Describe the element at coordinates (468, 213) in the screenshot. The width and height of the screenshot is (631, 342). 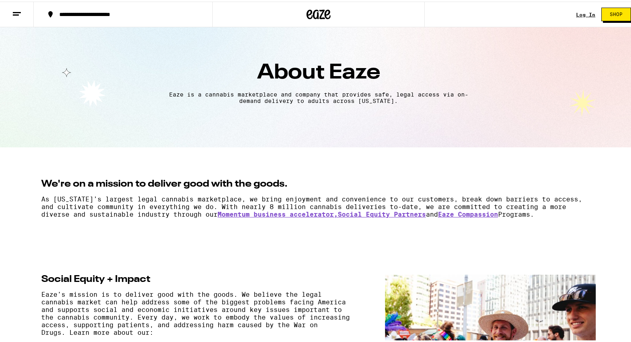
I see `a: Eaze Compassion` at that location.